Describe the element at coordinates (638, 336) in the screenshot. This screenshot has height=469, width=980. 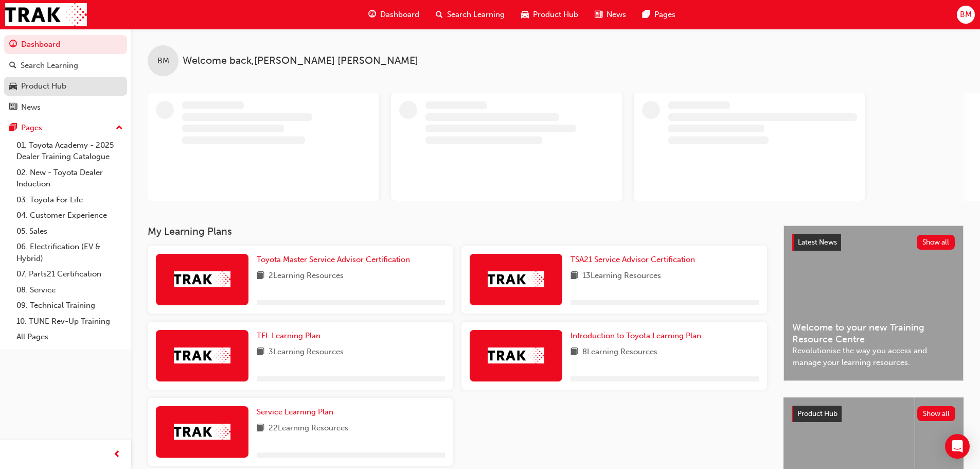
I see `a: Introduction to Toyota Learning Plan` at that location.